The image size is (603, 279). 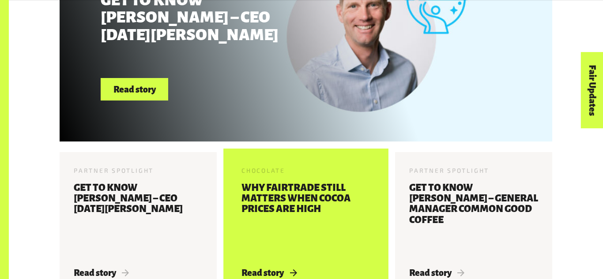 What do you see at coordinates (134, 89) in the screenshot?
I see `a: Read story` at bounding box center [134, 89].